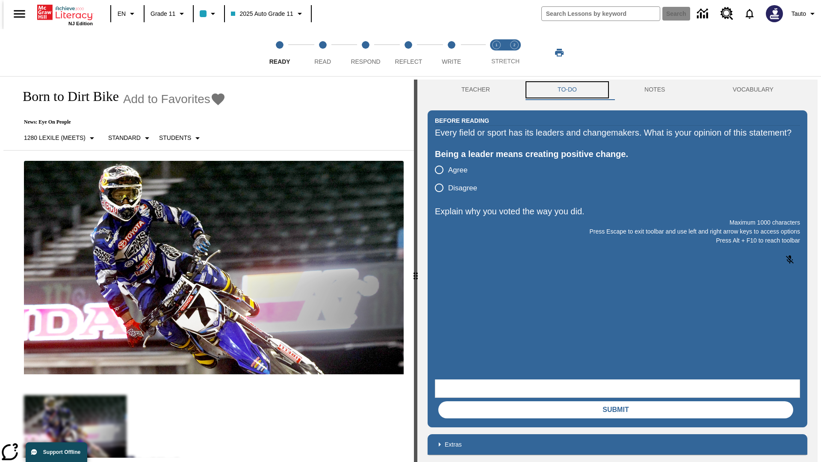 The height and width of the screenshot is (462, 821). What do you see at coordinates (175, 99) in the screenshot?
I see `button: Add to Favorites - Born to Dirt Bike` at bounding box center [175, 99].